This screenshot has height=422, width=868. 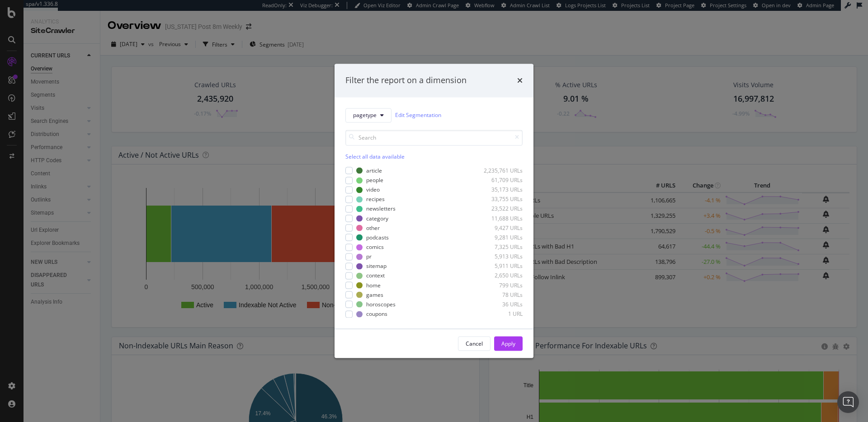 What do you see at coordinates (369, 257) in the screenshot?
I see `div: pr` at bounding box center [369, 257].